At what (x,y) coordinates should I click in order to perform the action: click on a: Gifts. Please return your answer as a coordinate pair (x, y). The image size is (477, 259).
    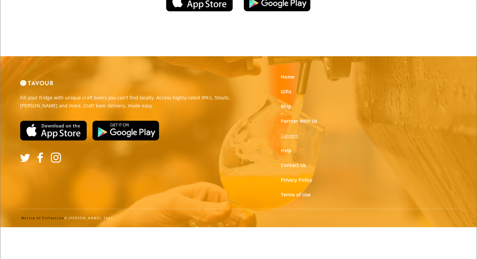
    Looking at the image, I should click on (286, 92).